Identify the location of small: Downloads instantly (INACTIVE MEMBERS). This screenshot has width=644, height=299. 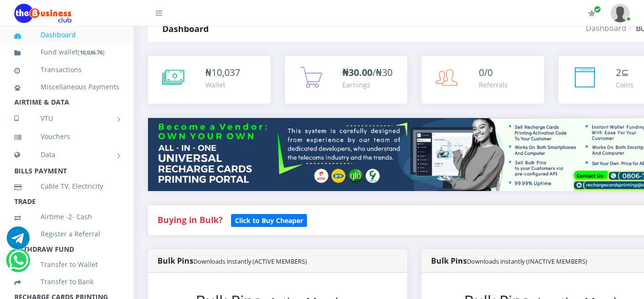
(527, 261).